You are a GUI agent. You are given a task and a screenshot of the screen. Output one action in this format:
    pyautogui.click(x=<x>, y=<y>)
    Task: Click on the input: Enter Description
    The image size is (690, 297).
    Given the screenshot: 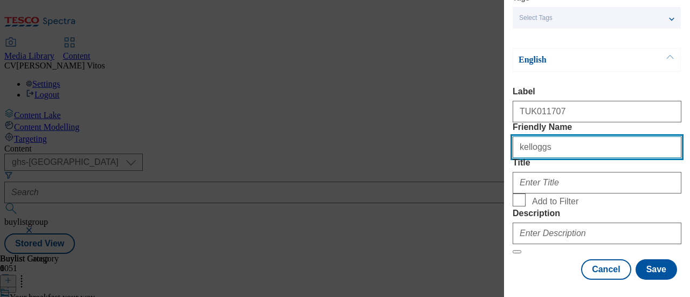 What is the action you would take?
    pyautogui.click(x=596, y=233)
    